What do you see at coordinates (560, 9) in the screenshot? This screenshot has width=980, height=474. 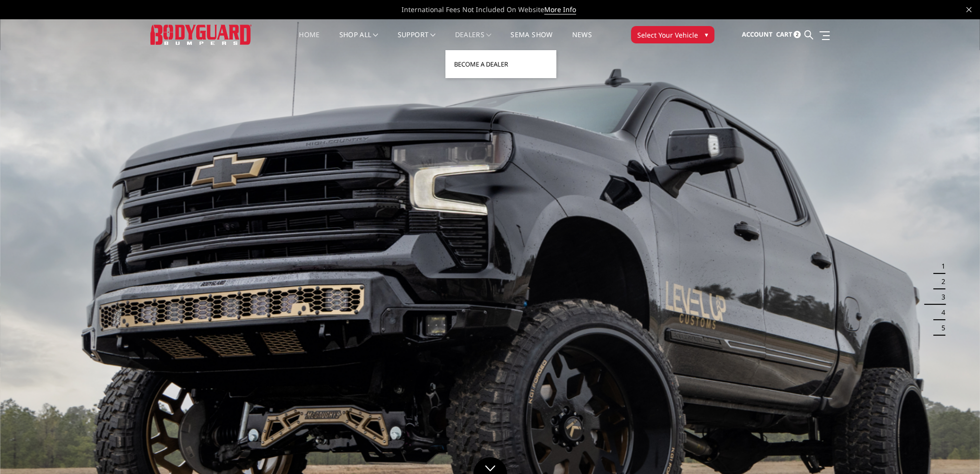 I see `a: More Info` at bounding box center [560, 9].